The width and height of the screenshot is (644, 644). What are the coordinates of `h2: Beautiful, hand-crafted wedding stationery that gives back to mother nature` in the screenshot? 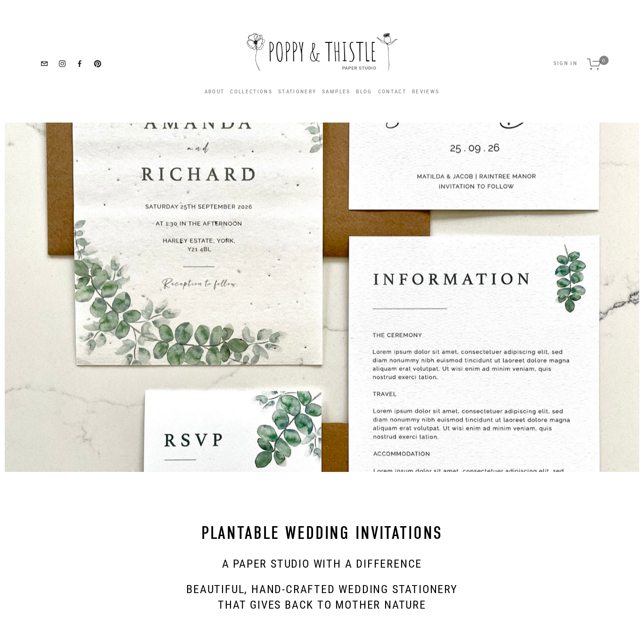 It's located at (322, 597).